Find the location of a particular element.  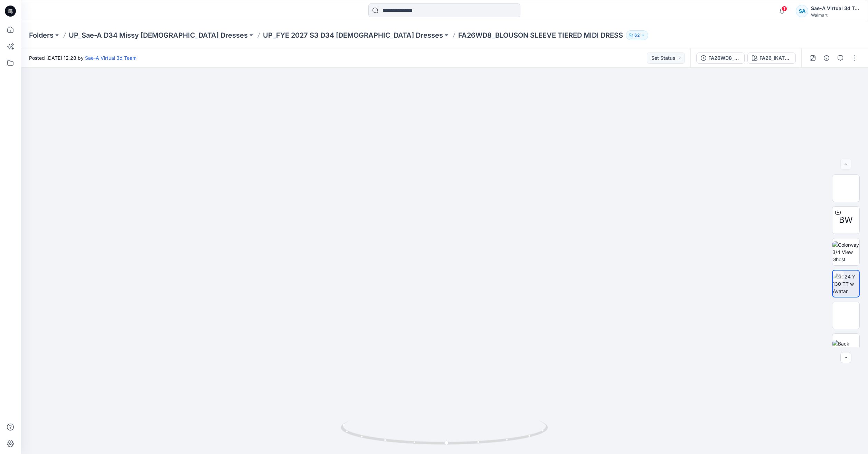

div: Walmart is located at coordinates (835, 15).